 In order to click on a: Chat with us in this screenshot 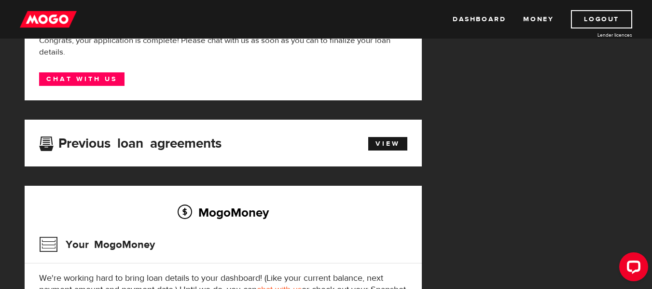, I will do `click(82, 79)`.